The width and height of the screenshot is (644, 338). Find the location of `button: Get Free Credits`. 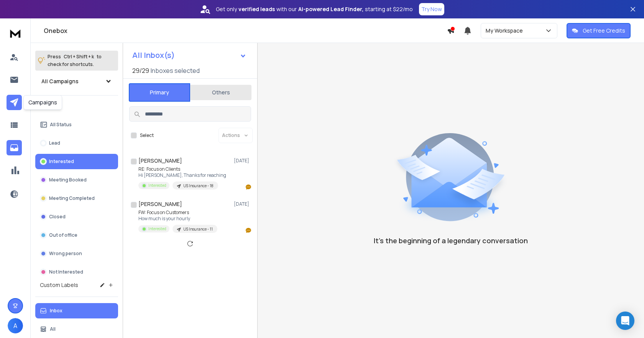

button: Get Free Credits is located at coordinates (599, 31).